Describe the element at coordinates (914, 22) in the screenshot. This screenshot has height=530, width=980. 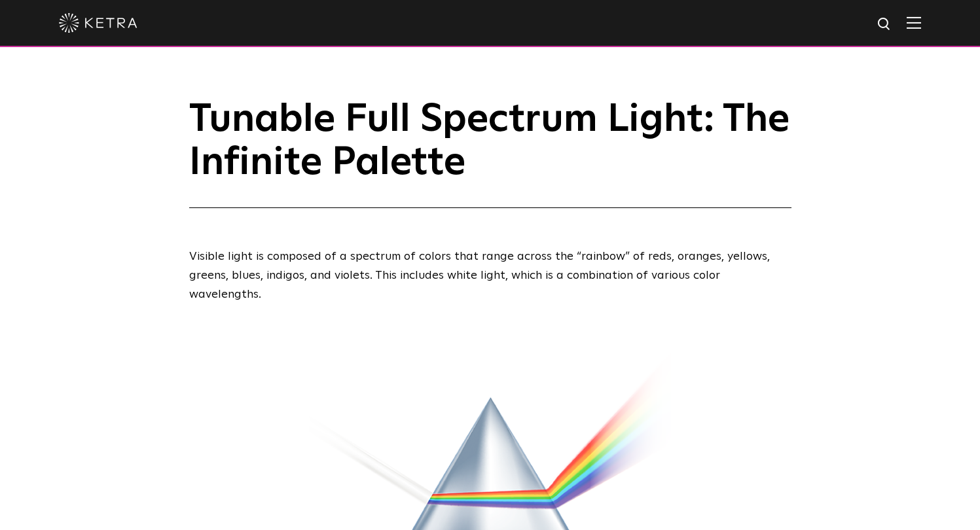
I see `img: Hamburger%20Nav.svg` at that location.